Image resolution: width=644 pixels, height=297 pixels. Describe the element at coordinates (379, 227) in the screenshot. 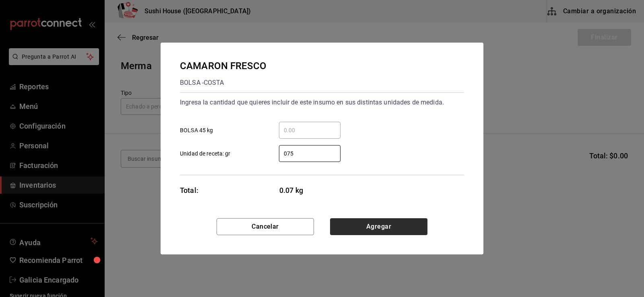

I see `button: Agregar` at that location.